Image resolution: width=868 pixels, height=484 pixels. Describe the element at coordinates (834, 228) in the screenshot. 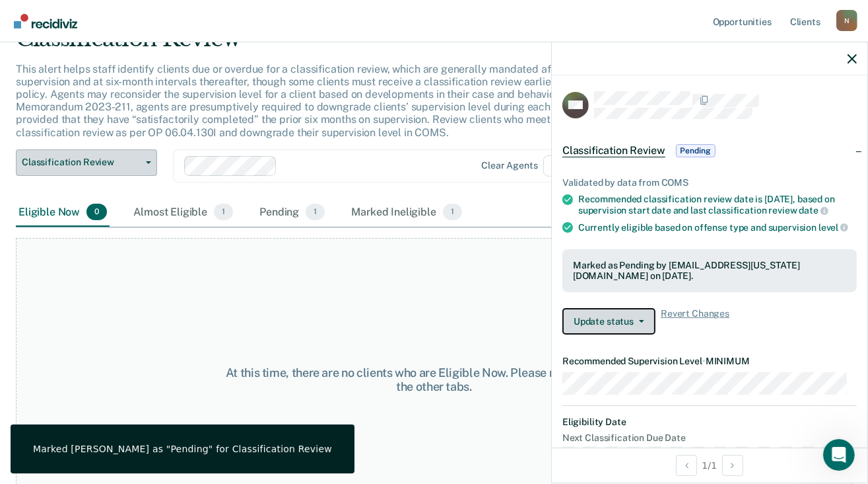

I see `span: level` at that location.